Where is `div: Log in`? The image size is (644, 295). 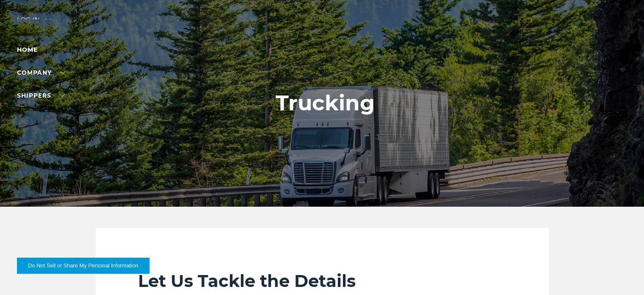 div: Log in is located at coordinates (34, 23).